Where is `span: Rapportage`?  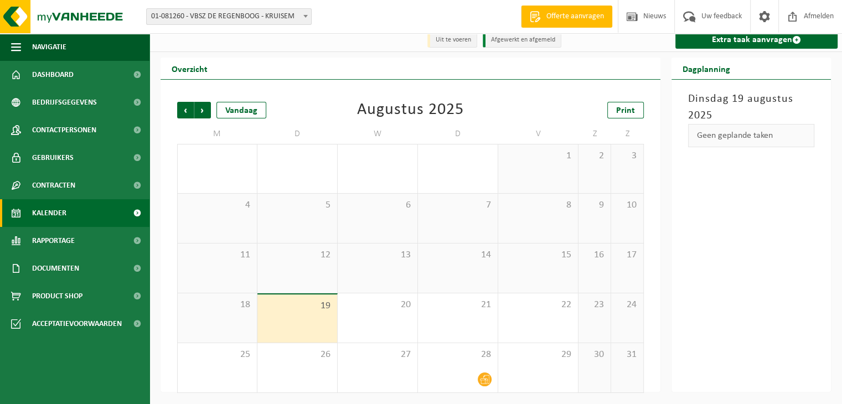 span: Rapportage is located at coordinates (53, 241).